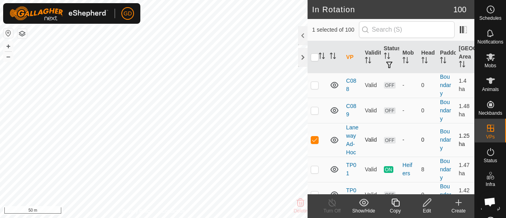 This screenshot has height=218, width=506. What do you see at coordinates (427, 169) in the screenshot?
I see `td: 8` at bounding box center [427, 169].